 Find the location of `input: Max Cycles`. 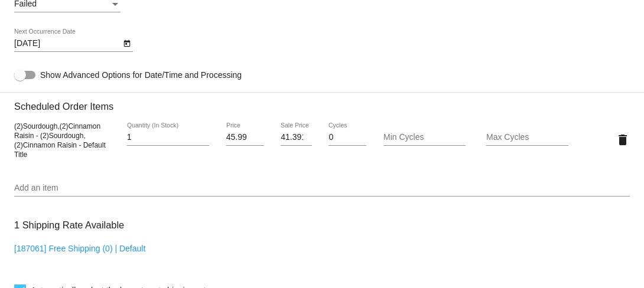

input: Max Cycles is located at coordinates (527, 137).